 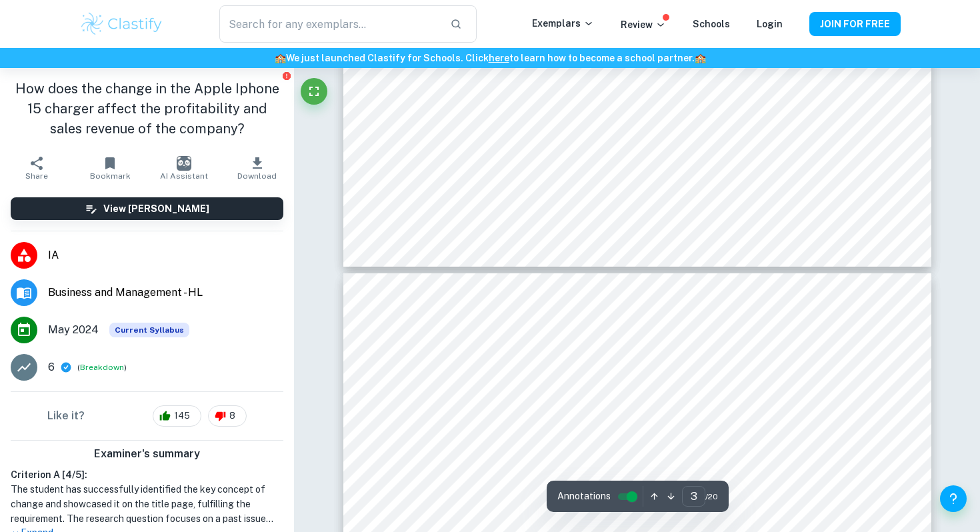 I want to click on input: Search for any exemplars..., so click(x=329, y=24).